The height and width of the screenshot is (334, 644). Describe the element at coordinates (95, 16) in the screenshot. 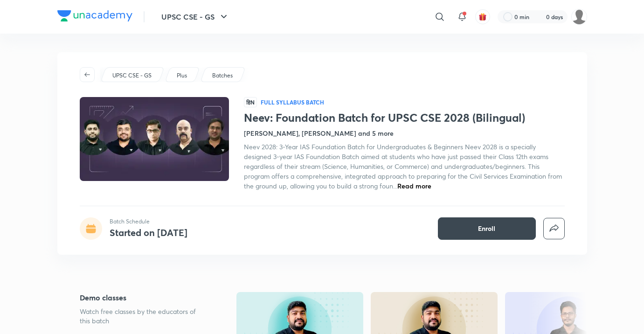

I see `img: Company Logo` at that location.